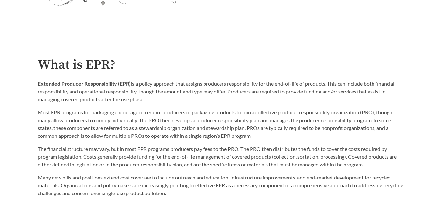  Describe the element at coordinates (221, 157) in the screenshot. I see `p: The financial structure may vary, but in most EPR programs producers pay fees to the PRO. The PRO...` at that location.